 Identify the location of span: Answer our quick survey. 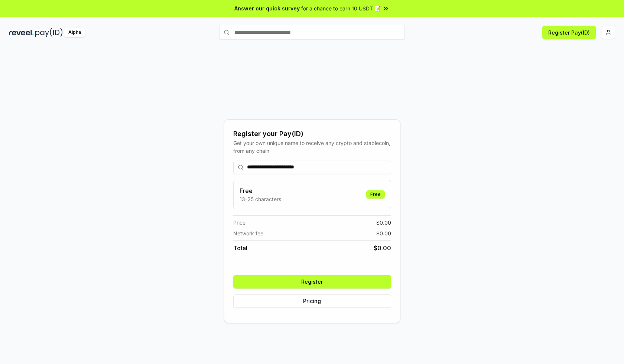
(267, 8).